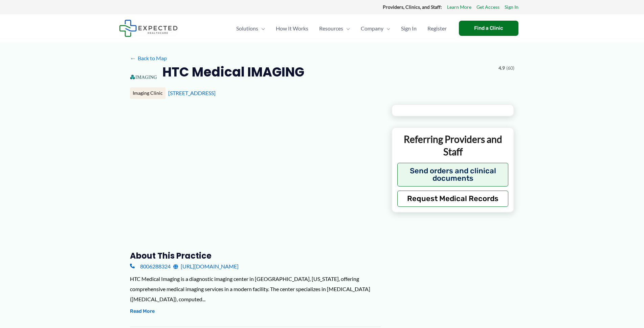 Image resolution: width=644 pixels, height=328 pixels. Describe the element at coordinates (255, 255) in the screenshot. I see `h3: About this practice` at that location.